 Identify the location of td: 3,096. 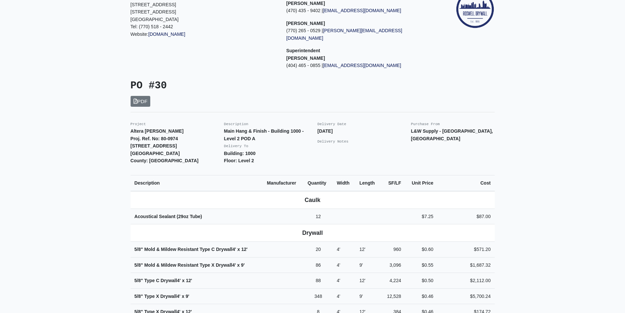
(393, 265).